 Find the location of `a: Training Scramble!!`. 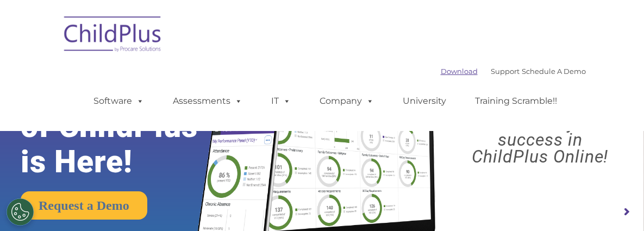

a: Training Scramble!! is located at coordinates (516, 101).